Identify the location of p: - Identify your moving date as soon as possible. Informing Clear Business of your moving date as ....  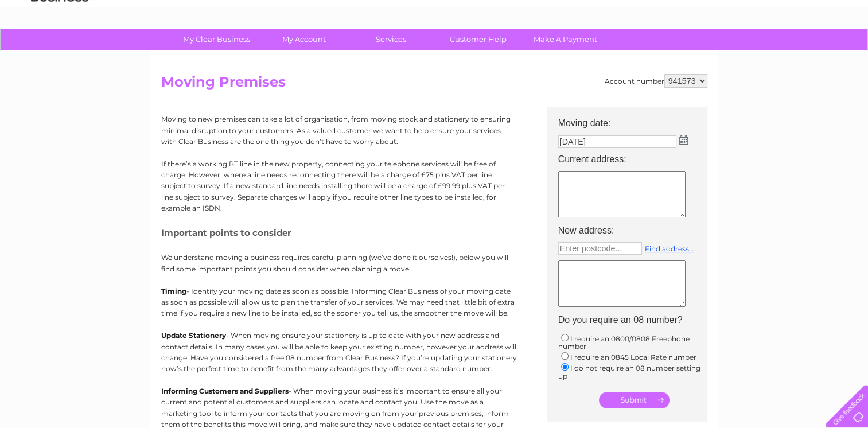
(339, 303).